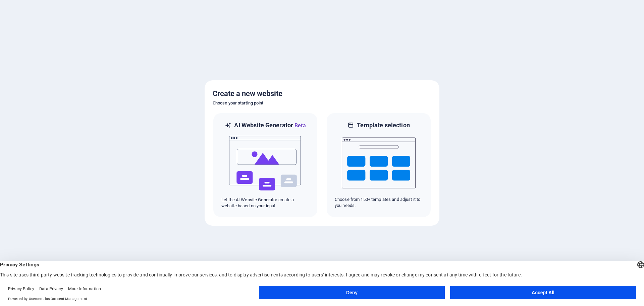 Image resolution: width=644 pixels, height=306 pixels. What do you see at coordinates (322, 103) in the screenshot?
I see `h6: Choose your starting point` at bounding box center [322, 103].